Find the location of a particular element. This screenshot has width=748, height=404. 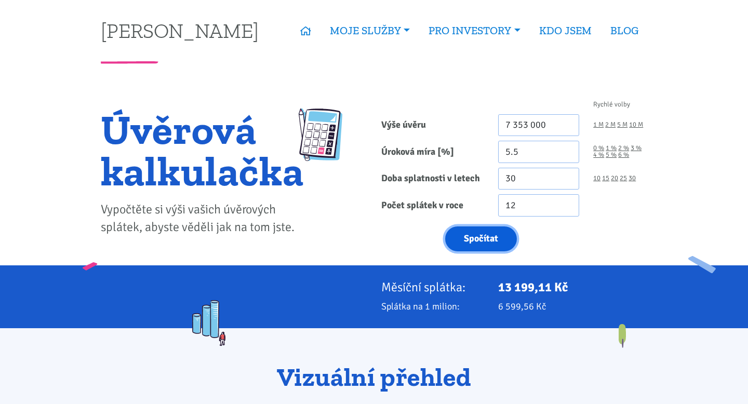

a: 25 is located at coordinates (623, 178).